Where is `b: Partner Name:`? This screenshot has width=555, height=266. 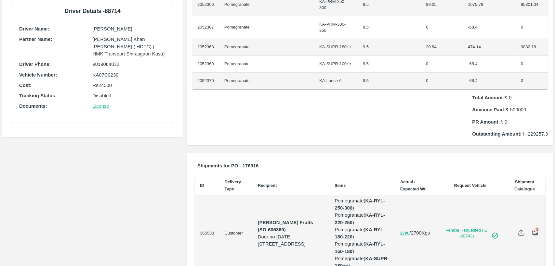
b: Partner Name: is located at coordinates (35, 39).